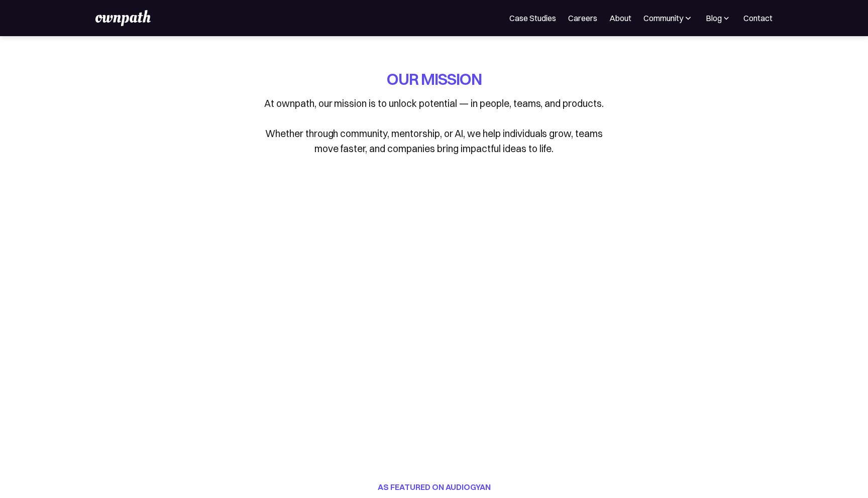 This screenshot has width=868, height=498. Describe the element at coordinates (434, 79) in the screenshot. I see `h1: OUR MISSION` at that location.